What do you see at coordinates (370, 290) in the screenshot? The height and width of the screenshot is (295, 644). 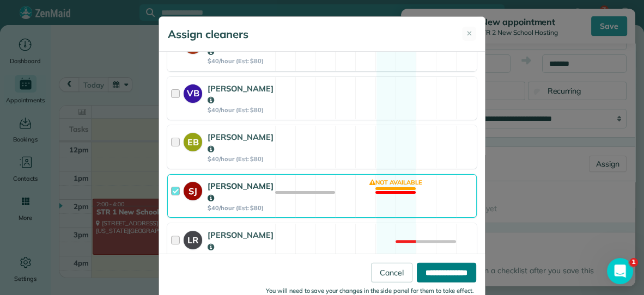 I see `small: You will need to save your changes in the side panel for them to take effect.` at bounding box center [370, 290].